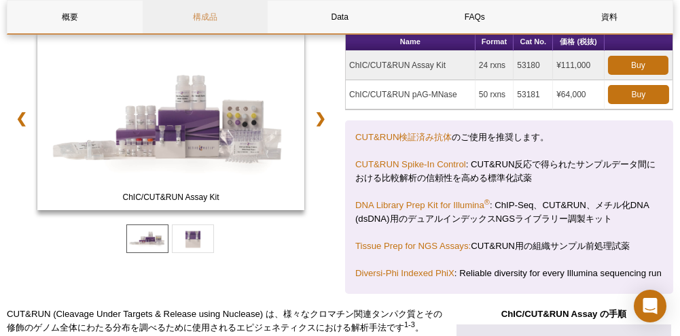 This screenshot has height=336, width=680. What do you see at coordinates (171, 123) in the screenshot?
I see `a: ChIC/CUT&RUN Assay Kit` at bounding box center [171, 123].